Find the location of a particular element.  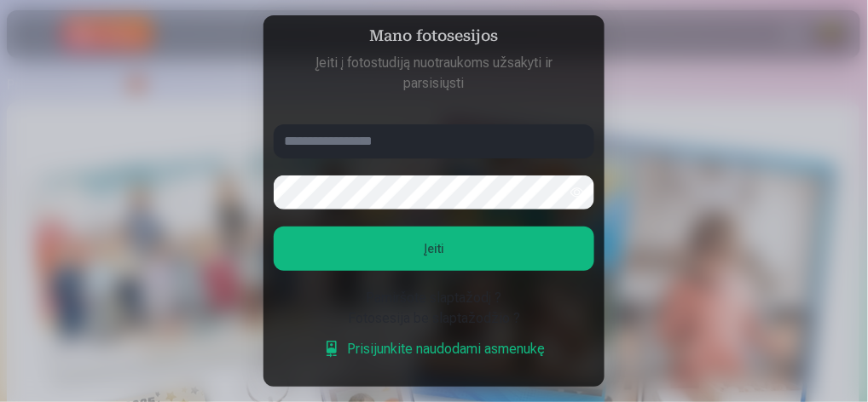

a: Prisijunkite naudodami asmenukę is located at coordinates (434, 350).